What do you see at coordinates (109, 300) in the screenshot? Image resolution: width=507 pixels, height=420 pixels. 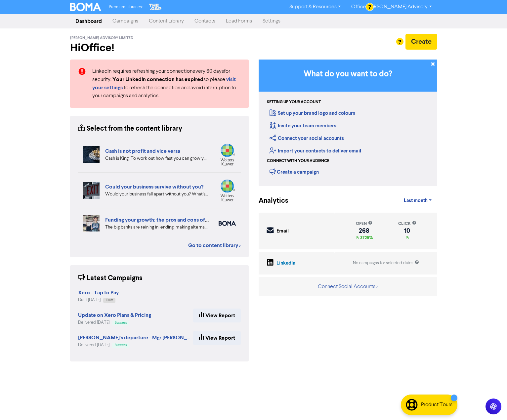 I see `span: Draft` at bounding box center [109, 300].